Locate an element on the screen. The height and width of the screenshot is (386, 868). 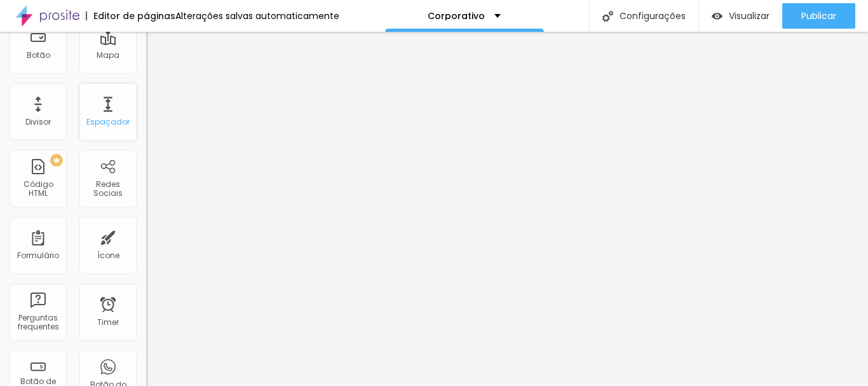
div: Formulário is located at coordinates (38, 255).